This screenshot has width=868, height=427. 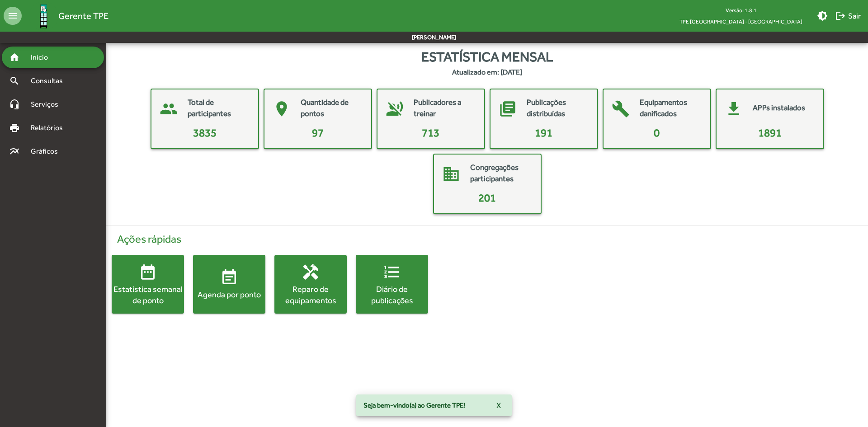 I want to click on div: Estatística semanal de ponto, so click(x=148, y=294).